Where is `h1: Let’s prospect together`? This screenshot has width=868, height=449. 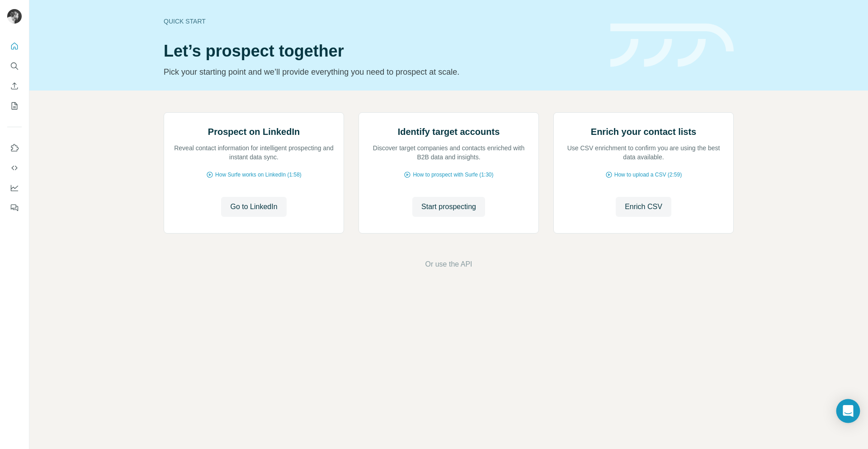
h1: Let’s prospect together is located at coordinates (382, 51).